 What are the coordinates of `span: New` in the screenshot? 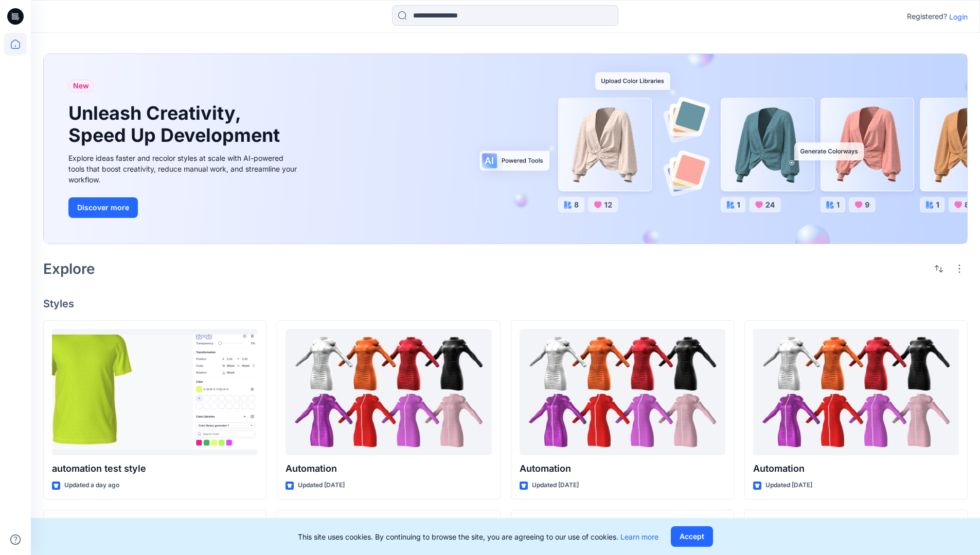 It's located at (81, 86).